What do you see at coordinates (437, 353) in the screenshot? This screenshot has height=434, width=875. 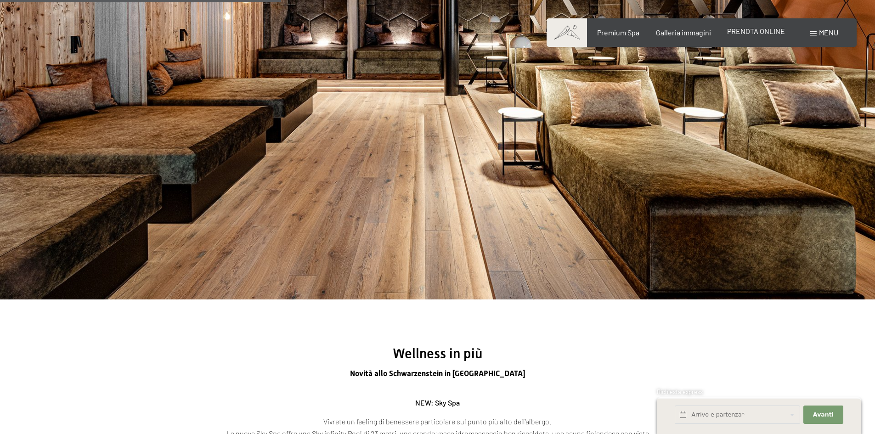 I see `span: Wellness in più` at bounding box center [437, 353].